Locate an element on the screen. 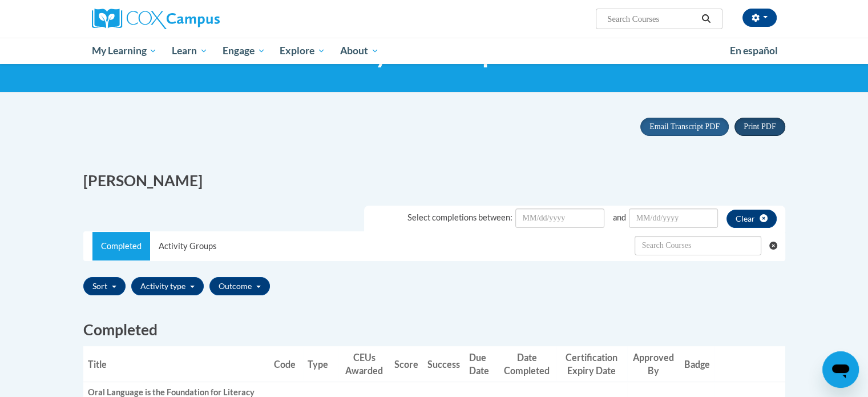 Image resolution: width=868 pixels, height=397 pixels. th: Due Date is located at coordinates (481, 364).